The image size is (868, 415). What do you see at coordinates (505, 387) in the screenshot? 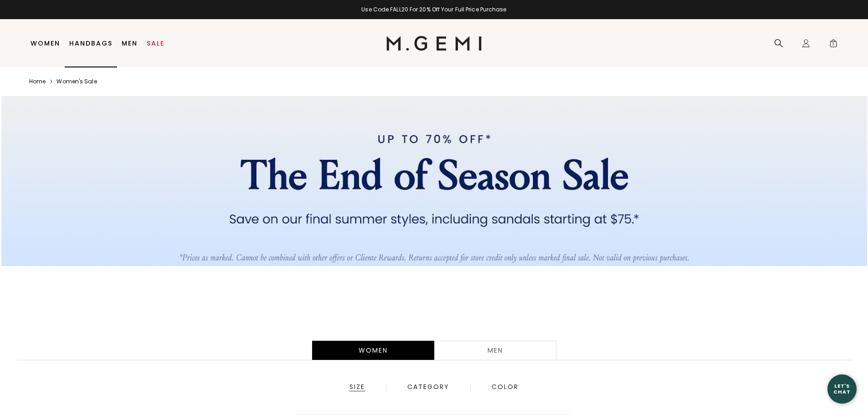
I see `div: Color` at bounding box center [505, 387].